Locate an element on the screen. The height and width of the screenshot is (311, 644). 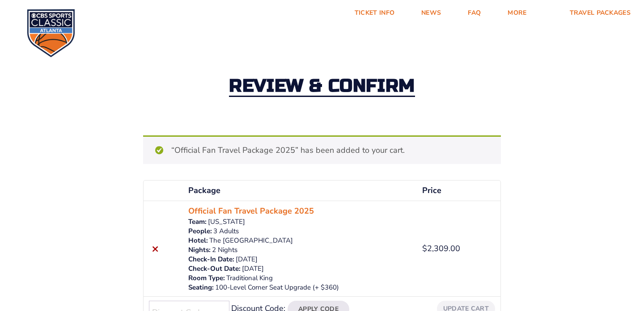
a: Official Fan Travel Package 2025 is located at coordinates (251, 211).